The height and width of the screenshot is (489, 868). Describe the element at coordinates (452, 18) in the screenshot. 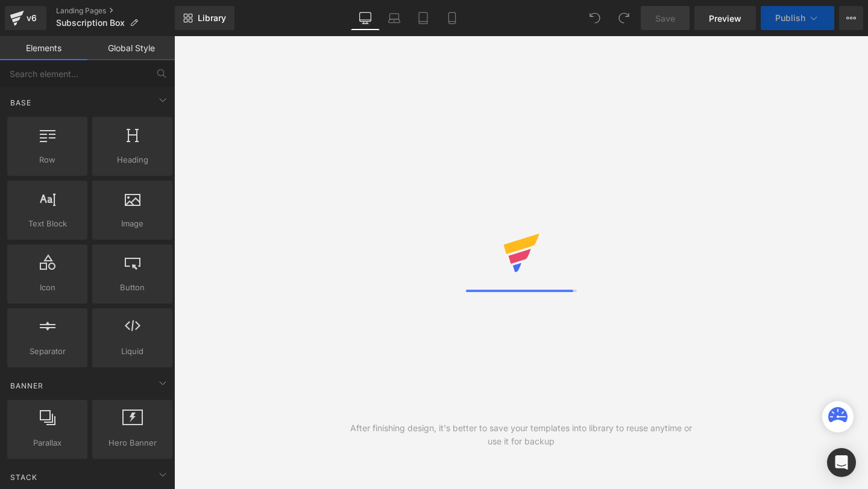

I see `a: Mobile` at that location.